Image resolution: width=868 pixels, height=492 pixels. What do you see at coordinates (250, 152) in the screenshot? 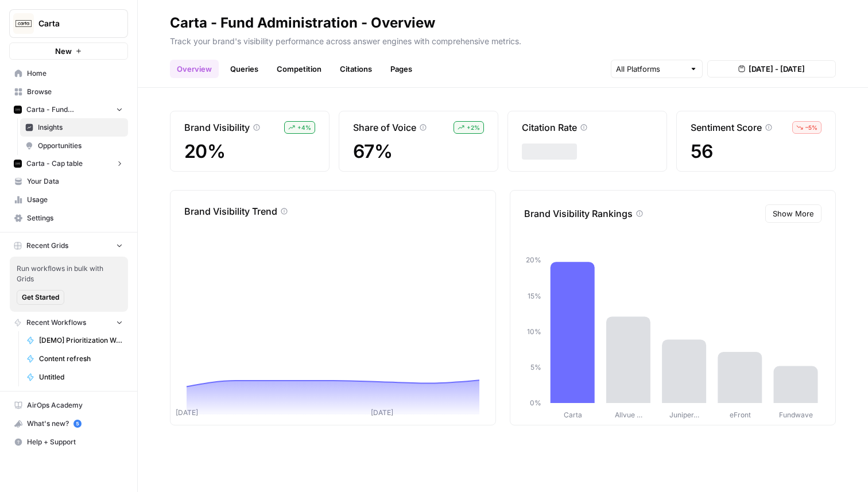
I see `span: 20%` at bounding box center [250, 152].